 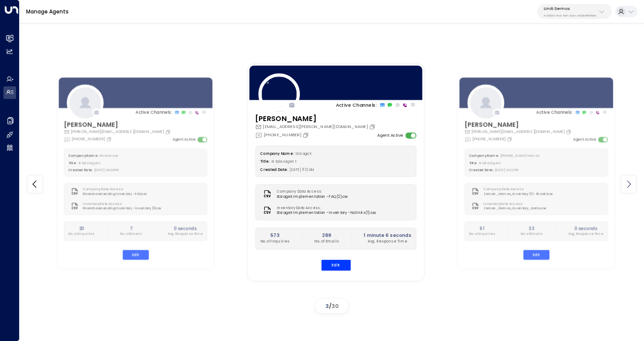 I want to click on span: 30, so click(x=335, y=306).